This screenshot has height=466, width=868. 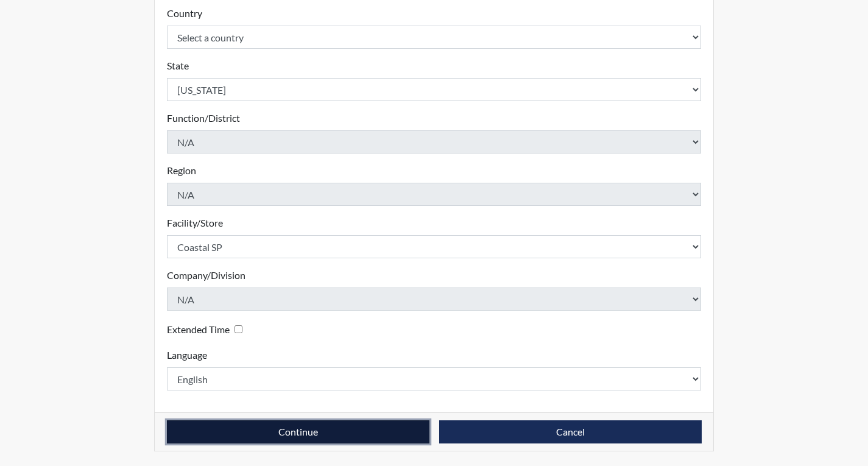 I want to click on label: Facility/Store, so click(x=195, y=223).